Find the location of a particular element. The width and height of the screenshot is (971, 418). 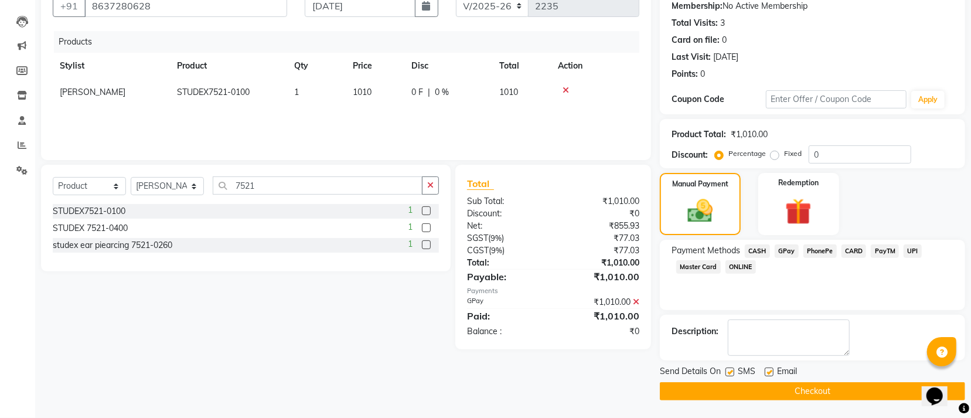

th: Price is located at coordinates (375, 66).